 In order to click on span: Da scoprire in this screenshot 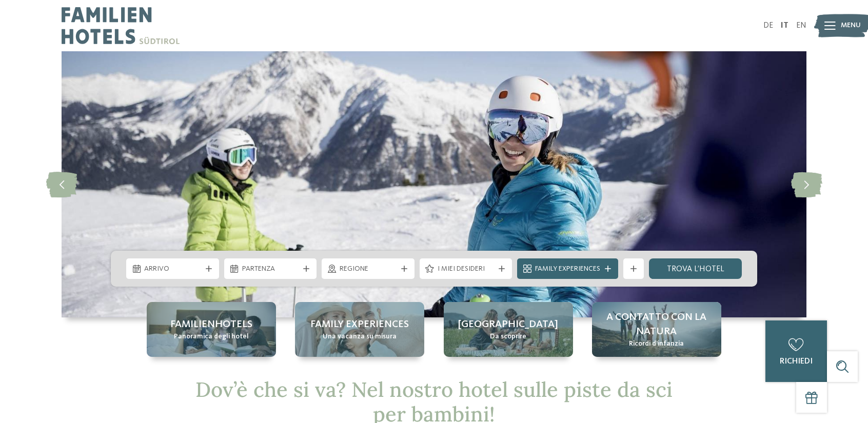, I will do `click(508, 337)`.